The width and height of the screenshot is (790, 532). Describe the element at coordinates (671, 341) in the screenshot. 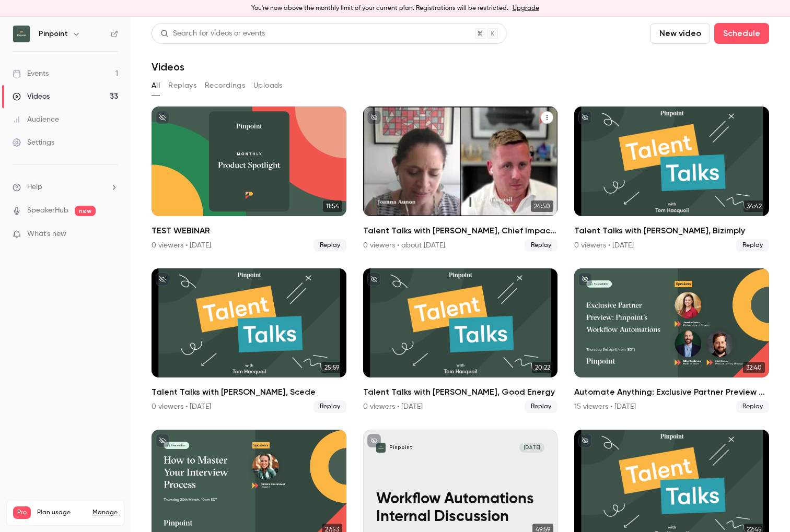

I see `li: Automate Anything: Exclusive Partner Preview of Pinpoint’s Workflow Automations` at that location.